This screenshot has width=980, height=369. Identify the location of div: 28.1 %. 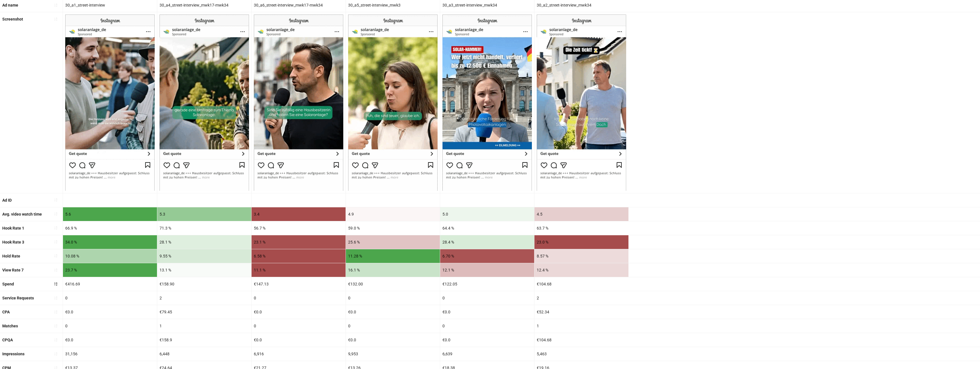
(204, 242).